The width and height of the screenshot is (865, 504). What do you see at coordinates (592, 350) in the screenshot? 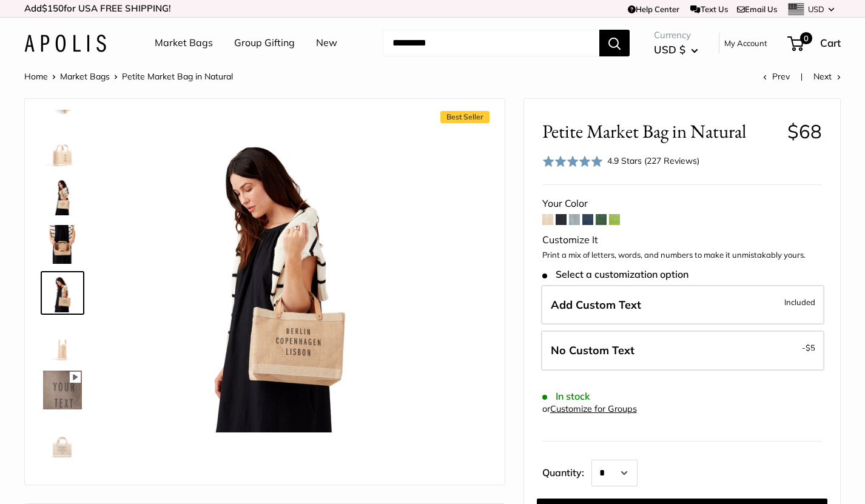
I see `span: No Custom Text` at bounding box center [592, 350].